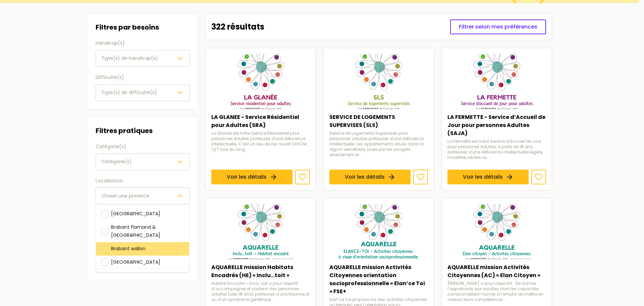 The width and height of the screenshot is (644, 306). Describe the element at coordinates (143, 196) in the screenshot. I see `button: Choisir une province` at that location.